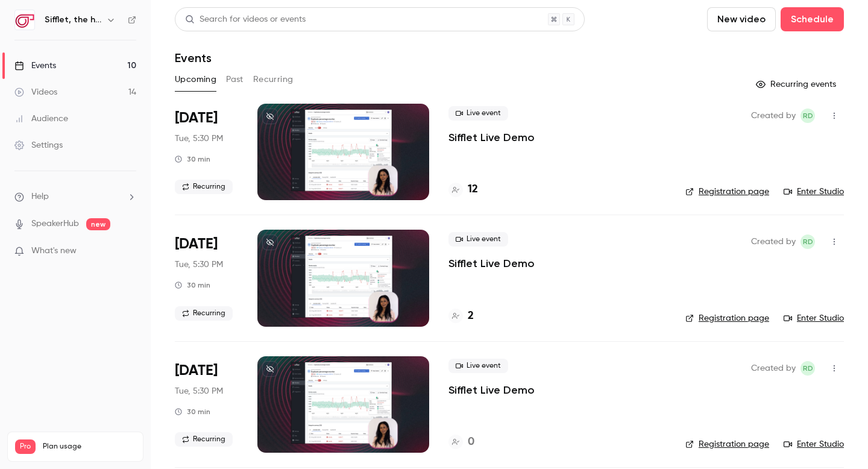  What do you see at coordinates (471, 316) in the screenshot?
I see `h4: 2` at bounding box center [471, 316].